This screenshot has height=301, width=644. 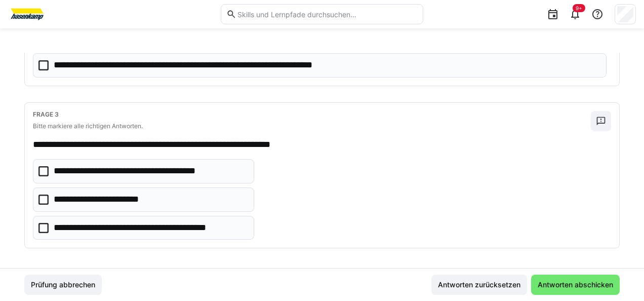 I want to click on input: Skills und Lernpfade durchsuchen…, so click(x=327, y=14).